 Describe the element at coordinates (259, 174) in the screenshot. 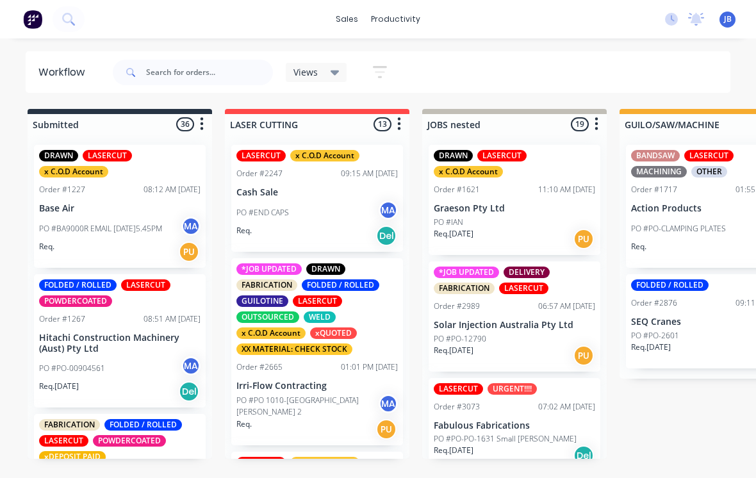

I see `div: Order #2247` at that location.